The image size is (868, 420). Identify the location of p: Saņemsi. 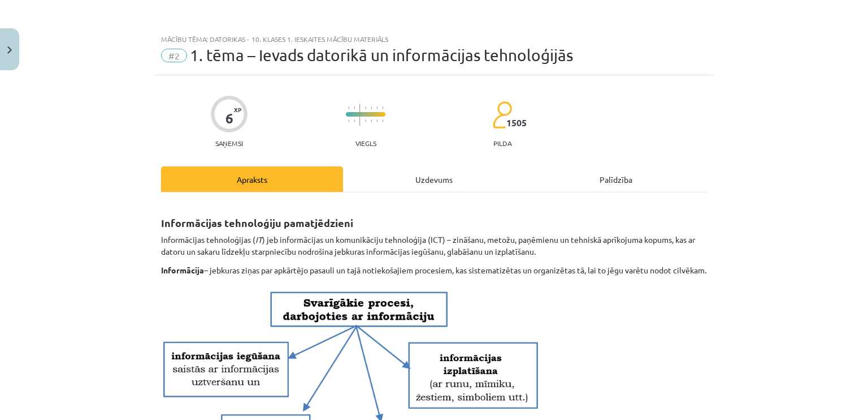
(229, 143).